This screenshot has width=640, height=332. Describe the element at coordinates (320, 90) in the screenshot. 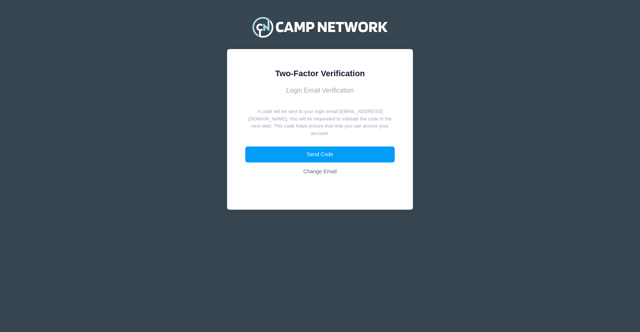

I see `h3: Login Email Verification` at that location.